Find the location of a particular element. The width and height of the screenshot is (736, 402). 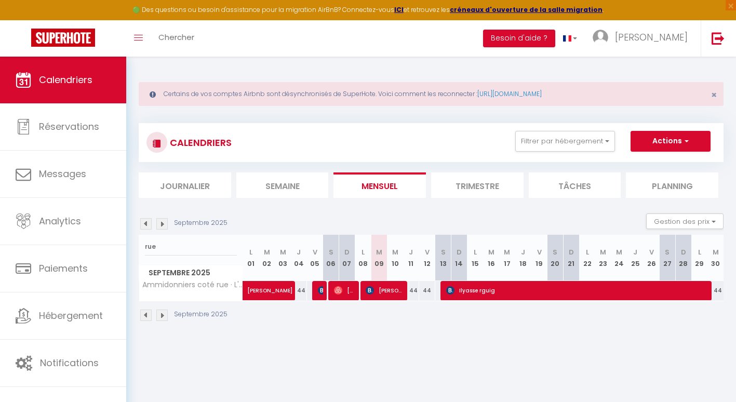

img: logout is located at coordinates (718, 38).